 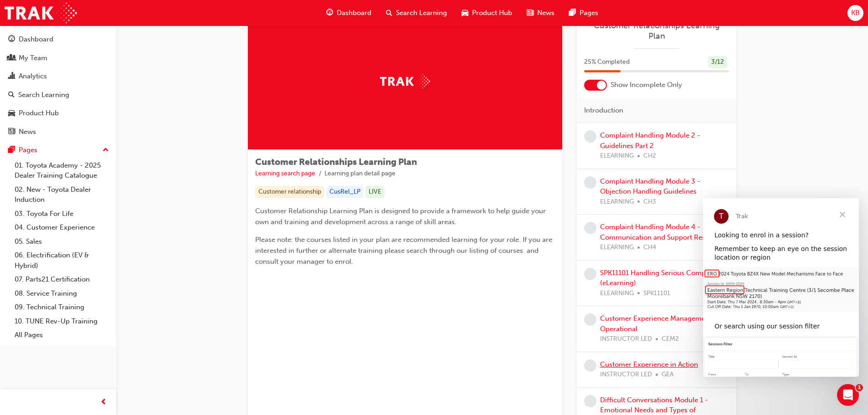 I want to click on span: CEM2, so click(x=670, y=339).